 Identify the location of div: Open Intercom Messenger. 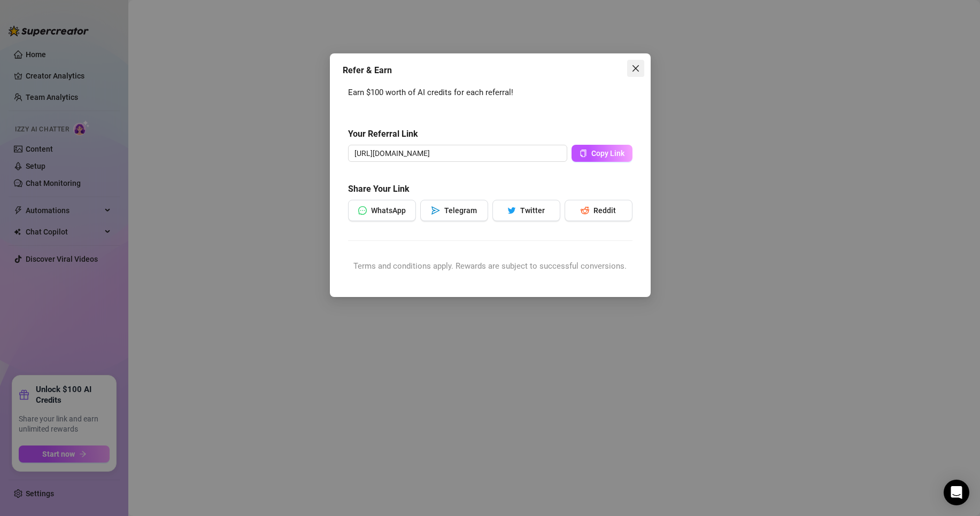
(956, 493).